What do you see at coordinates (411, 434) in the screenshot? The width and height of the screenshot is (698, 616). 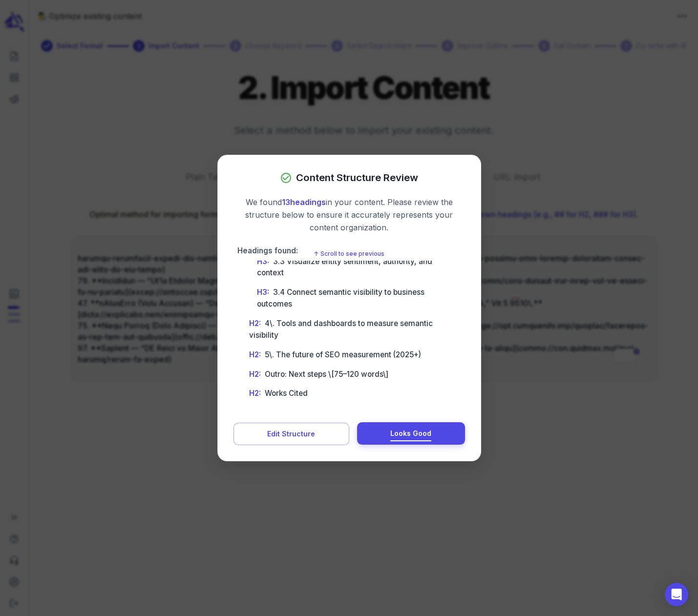 I see `button: Looks Good` at bounding box center [411, 434].